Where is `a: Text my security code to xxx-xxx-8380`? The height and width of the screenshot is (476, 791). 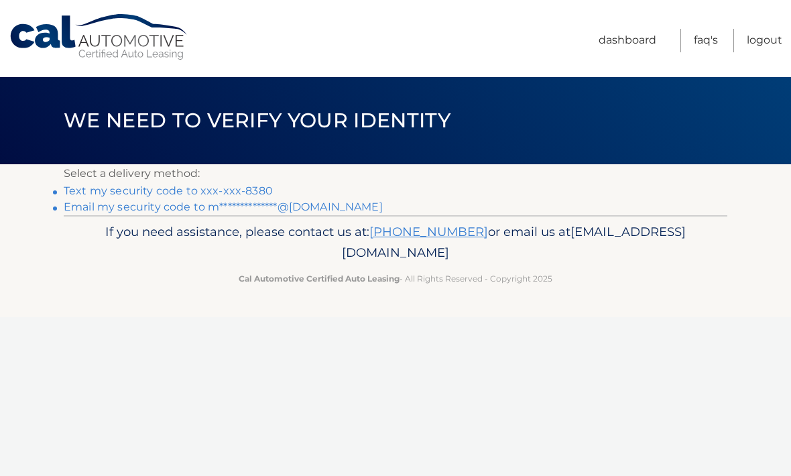
a: Text my security code to xxx-xxx-8380 is located at coordinates (168, 190).